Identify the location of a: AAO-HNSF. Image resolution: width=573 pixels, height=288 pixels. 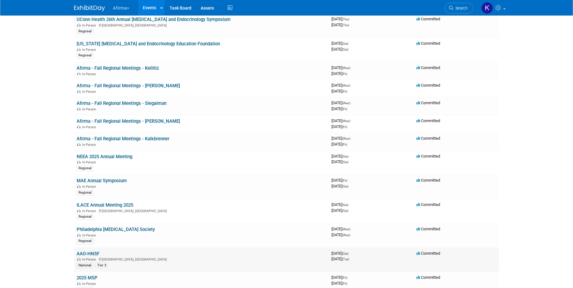
(88, 253).